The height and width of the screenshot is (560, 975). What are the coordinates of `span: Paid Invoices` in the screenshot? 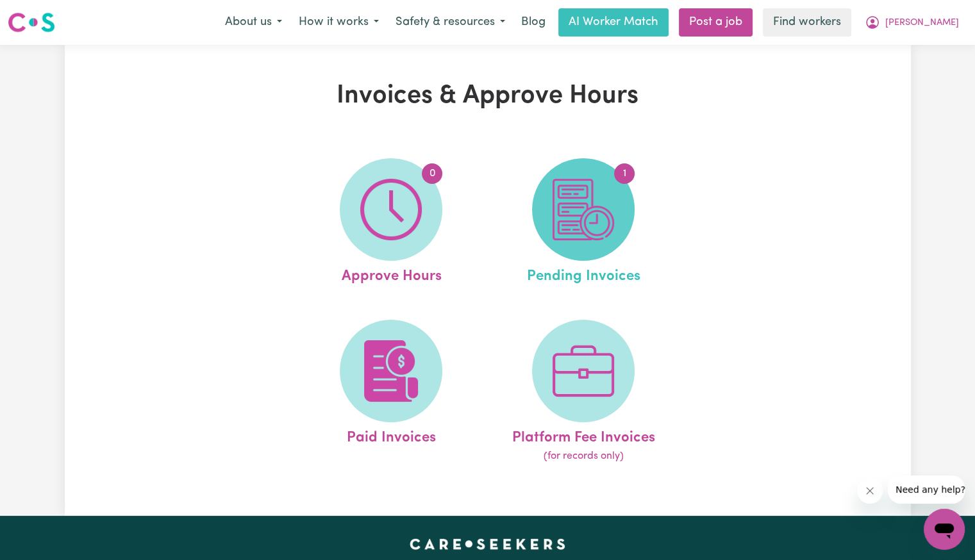 It's located at (391, 436).